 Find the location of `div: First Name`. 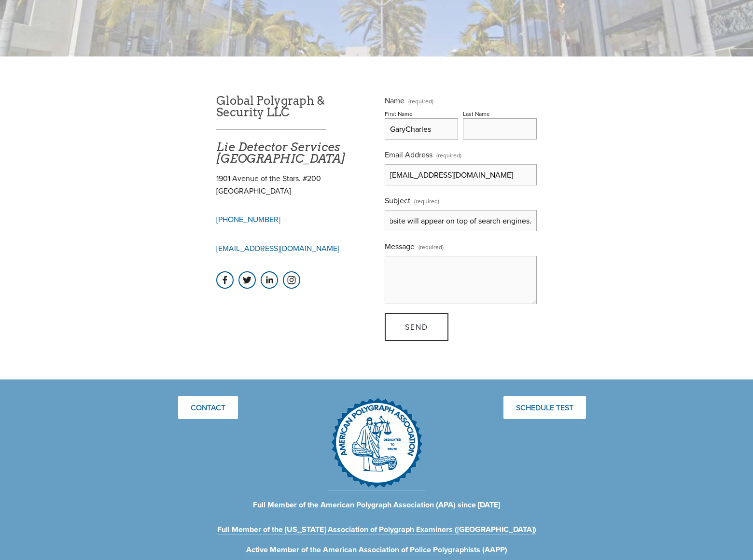

div: First Name is located at coordinates (399, 113).